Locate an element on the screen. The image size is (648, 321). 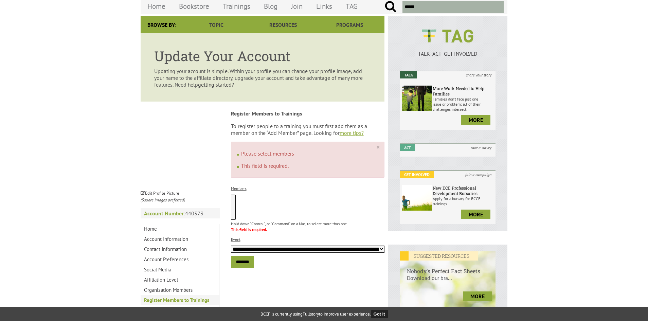
button: Got it is located at coordinates (379, 314).